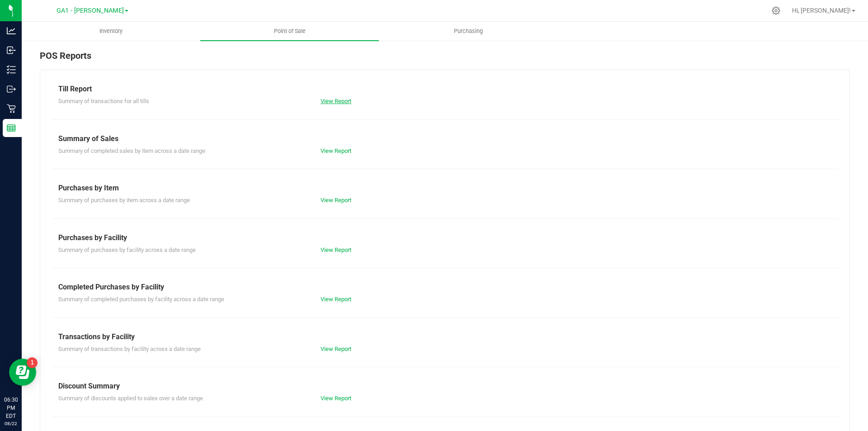 Image resolution: width=868 pixels, height=431 pixels. I want to click on p: 06:30 PM EDT, so click(11, 408).